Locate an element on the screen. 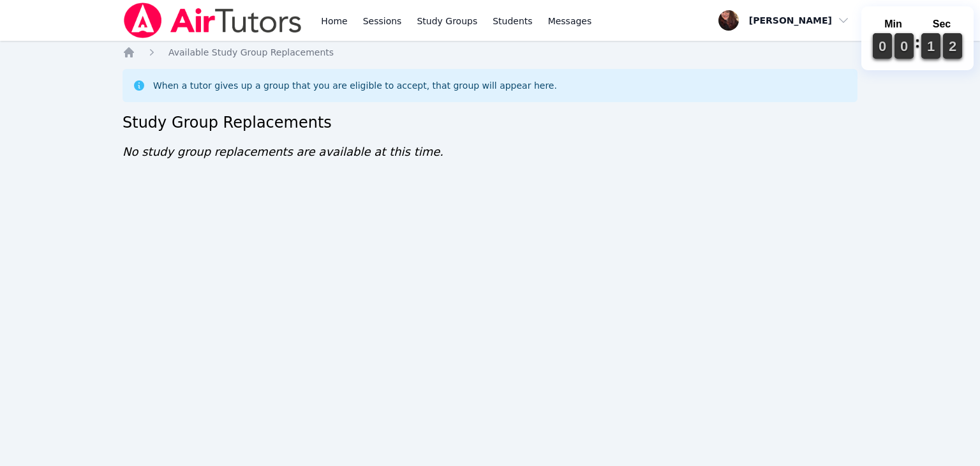 The height and width of the screenshot is (466, 980). a: Available Study Group Replacements is located at coordinates (251, 52).